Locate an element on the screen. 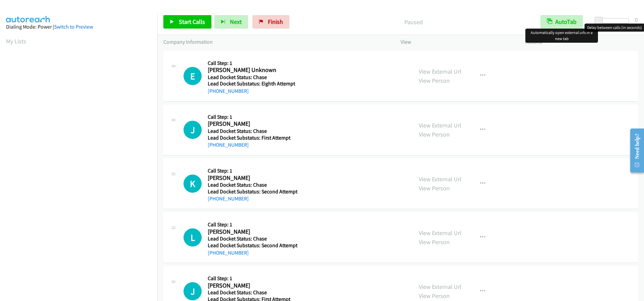 This screenshot has width=644, height=301. a: Finish is located at coordinates (271, 22).